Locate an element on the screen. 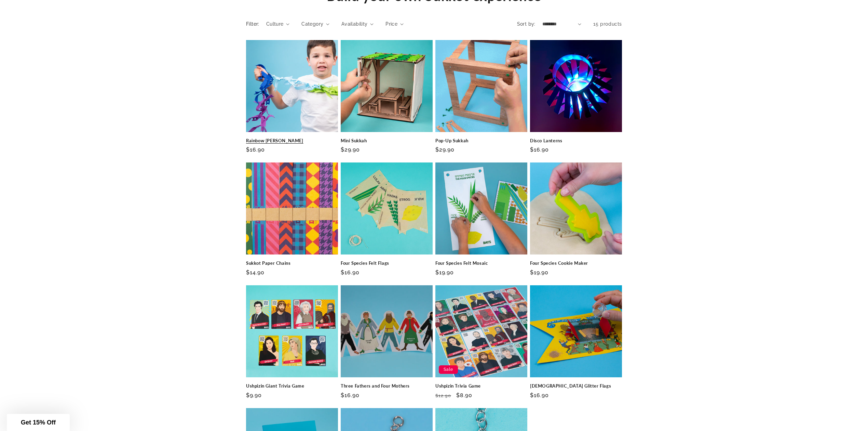 The width and height of the screenshot is (868, 431). a: Ushpizin Giant Trivia Game is located at coordinates (292, 386).